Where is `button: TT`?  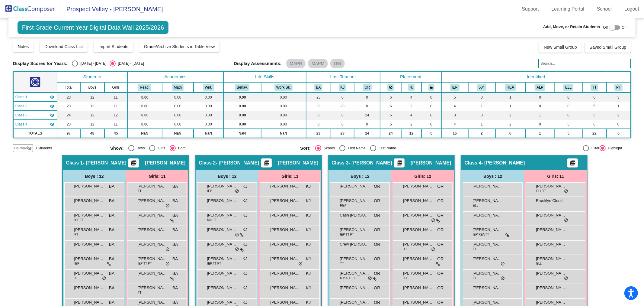 button: TT is located at coordinates (595, 87).